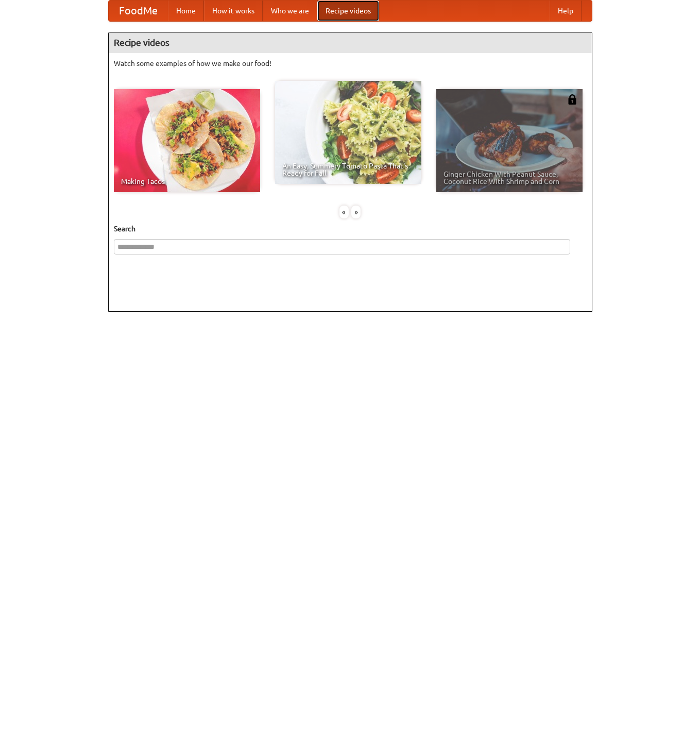 This screenshot has height=729, width=700. I want to click on a: Recipe videos, so click(349, 10).